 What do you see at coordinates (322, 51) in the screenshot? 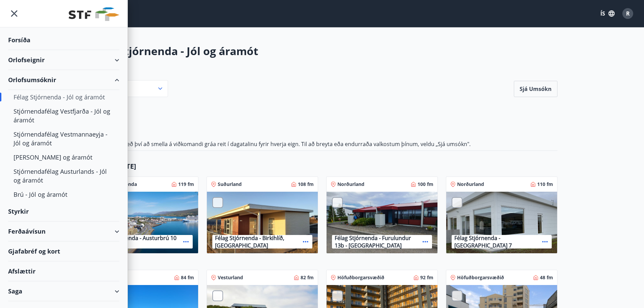
I see `h2: Félag Stjórnenda - Jól og áramót` at bounding box center [322, 51].